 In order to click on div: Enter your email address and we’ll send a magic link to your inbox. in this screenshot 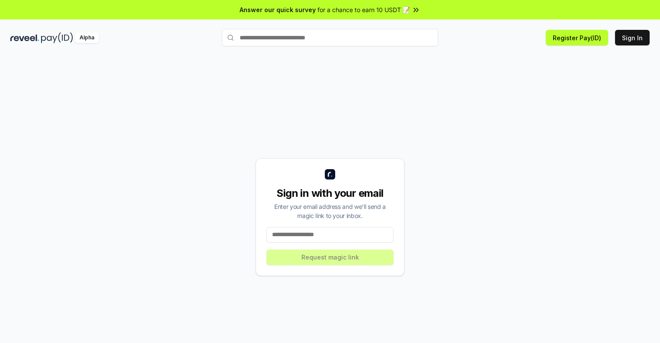, I will do `click(330, 211)`.